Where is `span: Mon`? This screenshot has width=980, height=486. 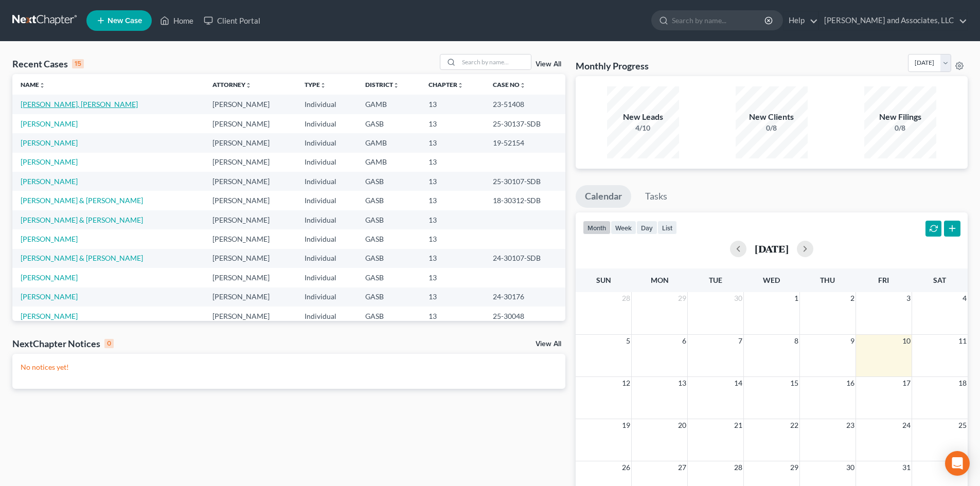
span: Mon is located at coordinates (659, 280).